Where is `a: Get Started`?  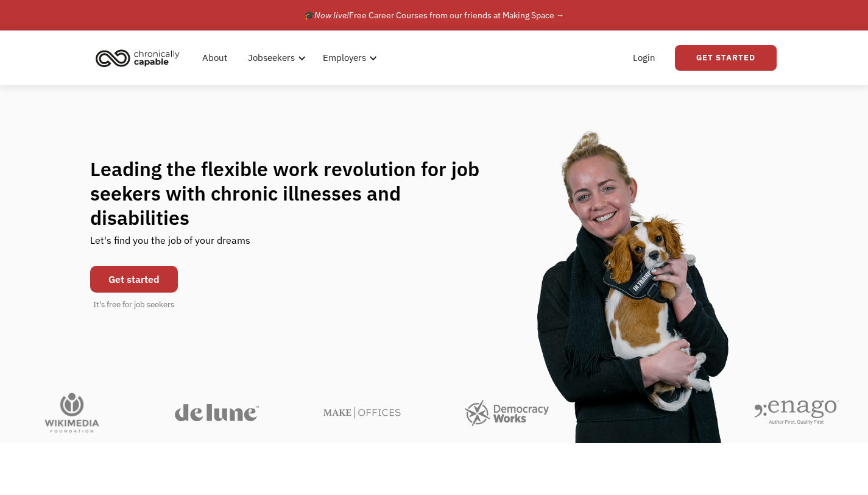
a: Get Started is located at coordinates (726, 58).